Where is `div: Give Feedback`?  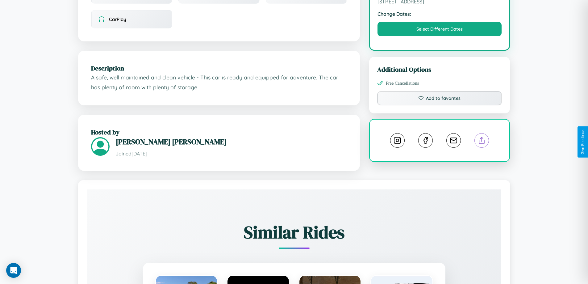
div: Give Feedback is located at coordinates (583, 142).